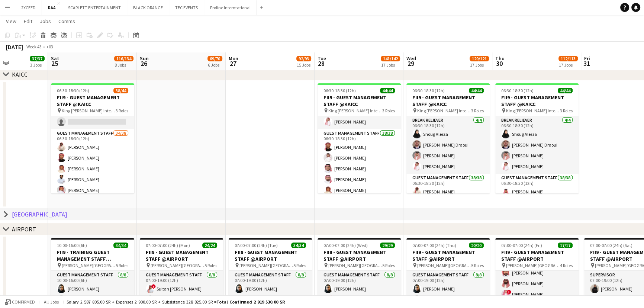 The height and width of the screenshot is (308, 644). What do you see at coordinates (20, 302) in the screenshot?
I see `button: Confirmed` at bounding box center [20, 302].